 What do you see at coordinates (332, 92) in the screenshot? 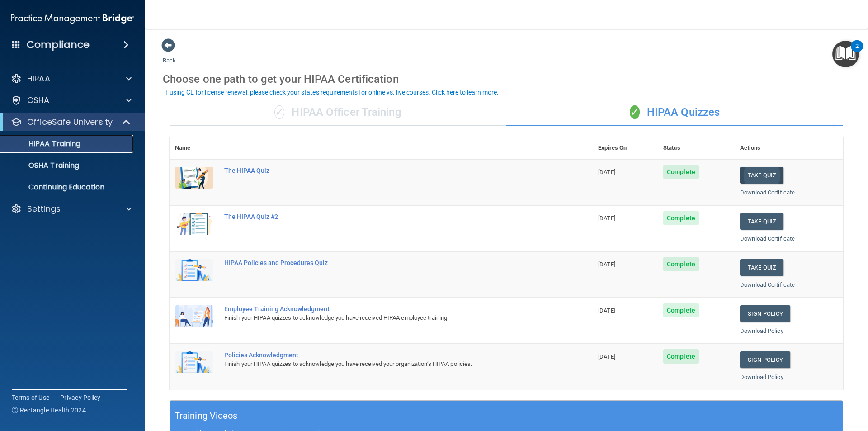
I see `div: If using CE for license renewal, please check your state's requirements for online vs. live cours...` at bounding box center [332, 92].